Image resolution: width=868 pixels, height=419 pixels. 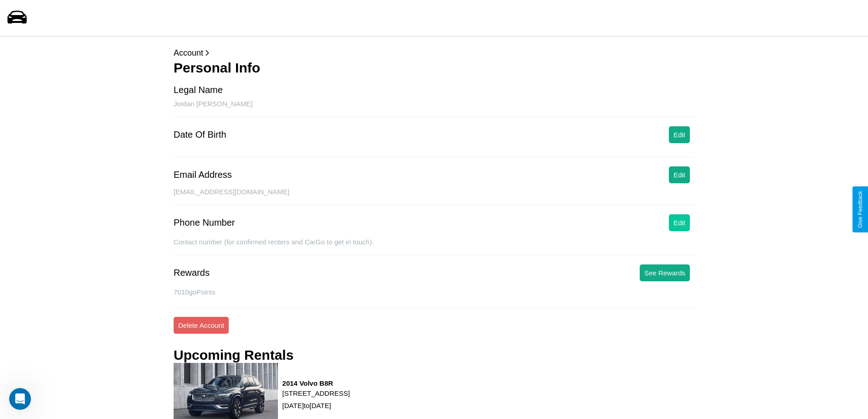 I want to click on h3: Upcoming Rentals, so click(x=233, y=355).